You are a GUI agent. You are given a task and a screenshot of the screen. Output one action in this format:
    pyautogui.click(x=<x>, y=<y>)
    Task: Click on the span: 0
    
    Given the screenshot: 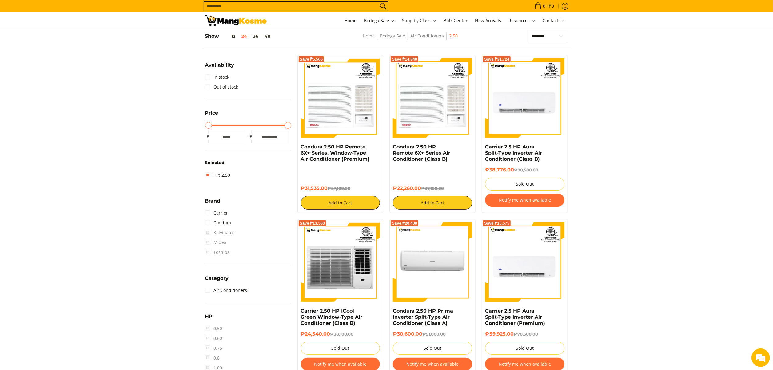 What is the action you would take?
    pyautogui.click(x=545, y=6)
    